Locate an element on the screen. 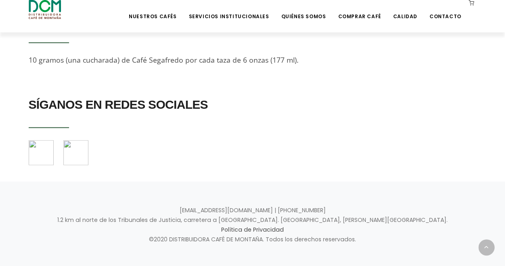 The width and height of the screenshot is (505, 266). a: Calidad is located at coordinates (405, 10).